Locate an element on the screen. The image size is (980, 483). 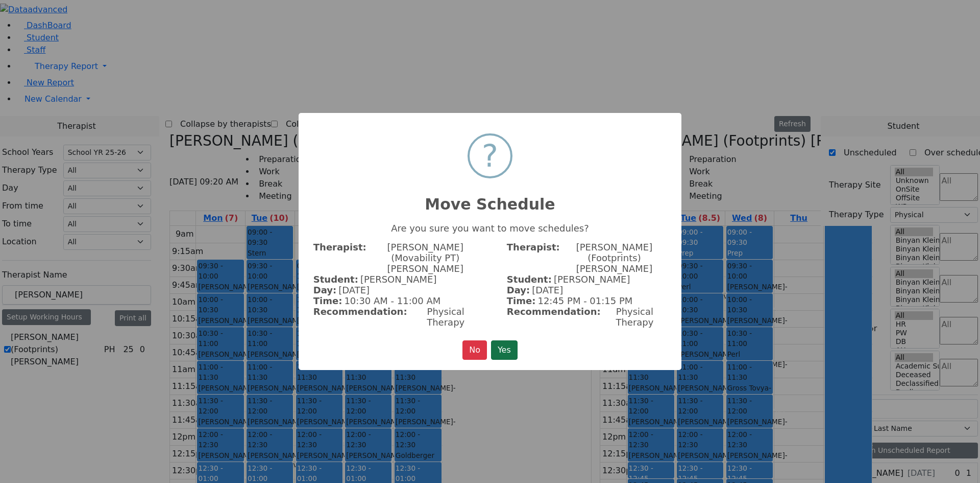
span: 10:30 AM - 11:00 AM is located at coordinates (392, 300).